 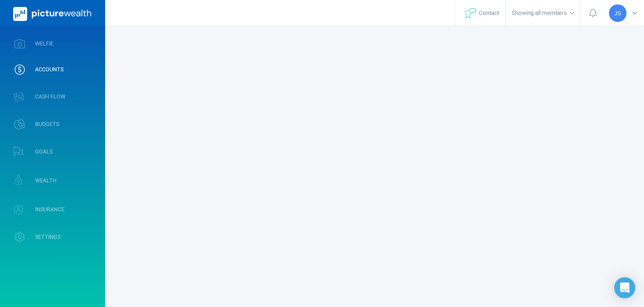 What do you see at coordinates (470, 13) in the screenshot?
I see `img: svg+xml;base64,PHN2ZyB4bWxucz0iaHR0cDovL3d3dy53My5vcmcvMjAwMC9zdmciIHdpZHRoPSIyNyIgaGVpZ2h0PSIyNC...` at bounding box center [470, 13].